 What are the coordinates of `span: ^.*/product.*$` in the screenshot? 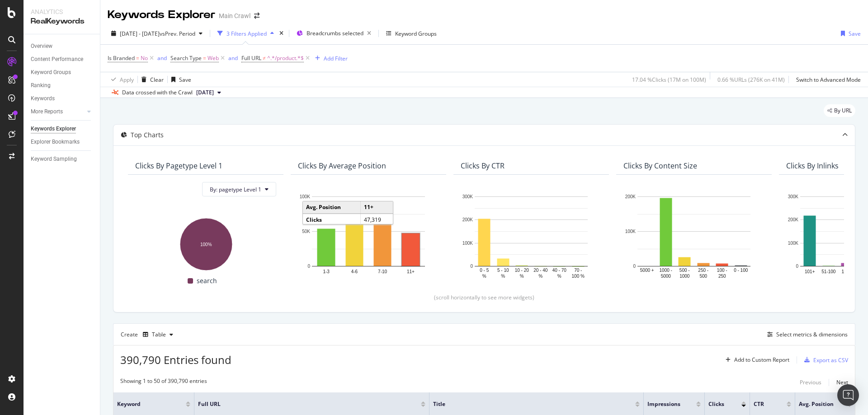 It's located at (285, 59).